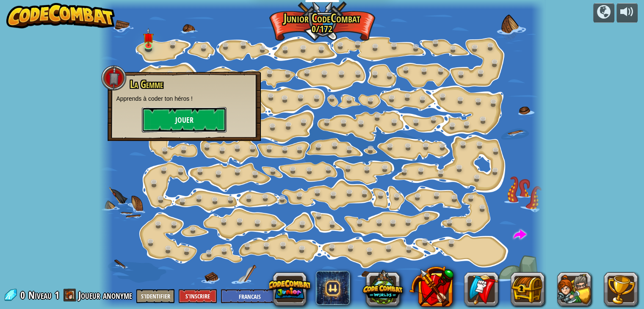  Describe the element at coordinates (184, 120) in the screenshot. I see `button: Jouer` at that location.